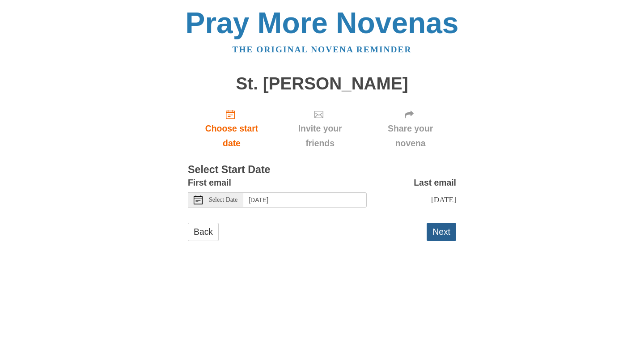  What do you see at coordinates (322, 170) in the screenshot?
I see `h3: Select Start Date` at bounding box center [322, 170].